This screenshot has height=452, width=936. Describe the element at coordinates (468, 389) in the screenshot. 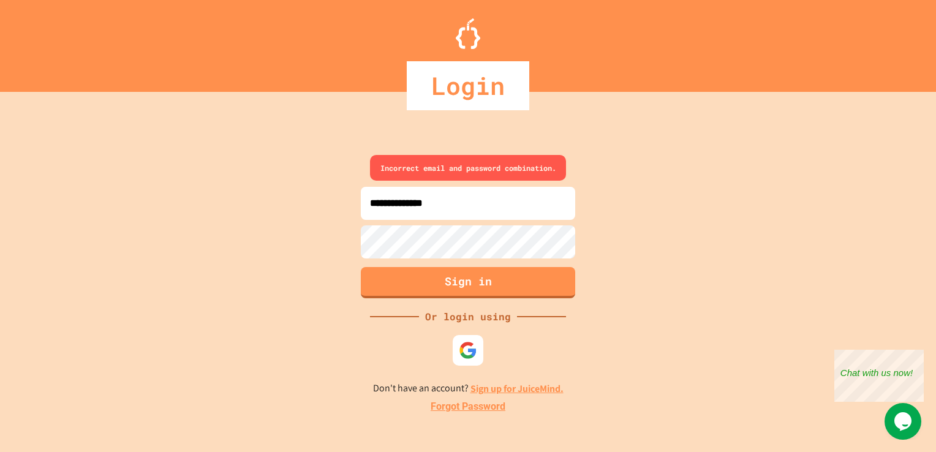

I see `p: Don't have an account?` at that location.